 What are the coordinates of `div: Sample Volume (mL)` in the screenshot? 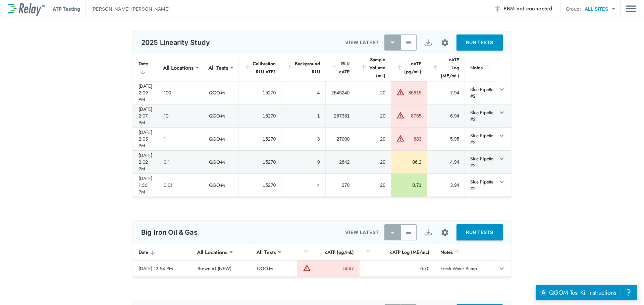 It's located at (372, 68).